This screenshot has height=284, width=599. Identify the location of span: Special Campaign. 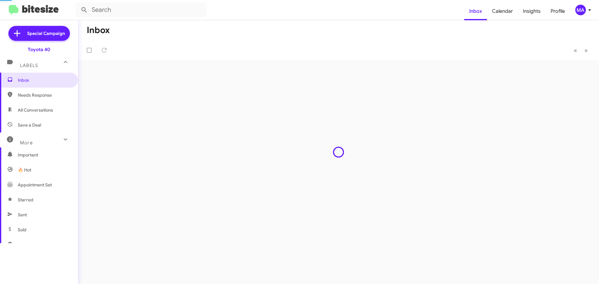
(46, 33).